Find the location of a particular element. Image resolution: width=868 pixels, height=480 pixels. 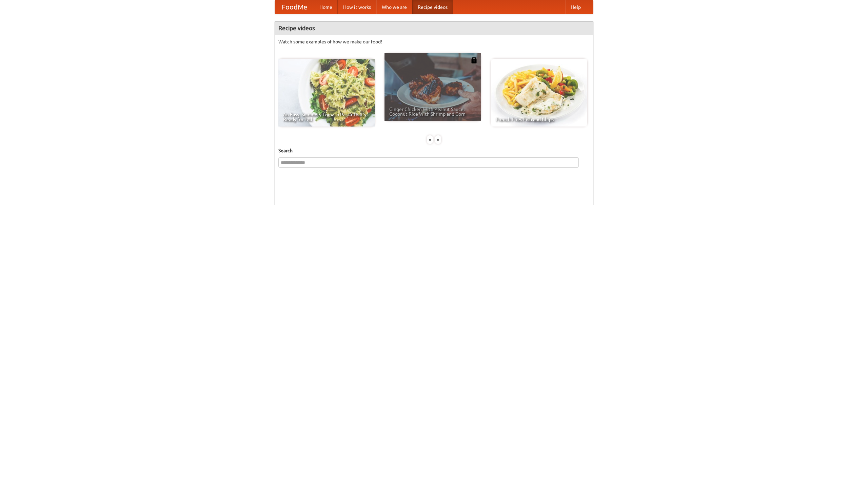

a: French Fries Fish and Chips is located at coordinates (539, 93).